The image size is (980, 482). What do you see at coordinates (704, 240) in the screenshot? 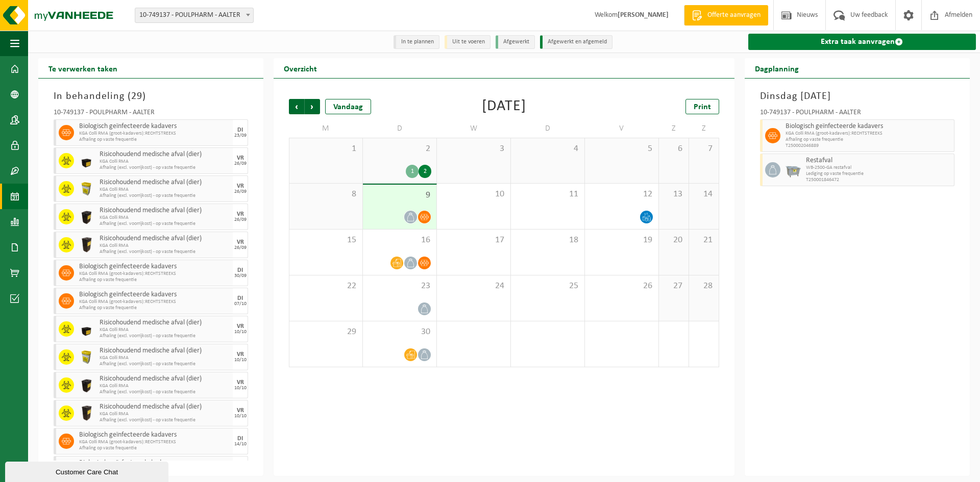
I see `span: 21` at bounding box center [704, 240].